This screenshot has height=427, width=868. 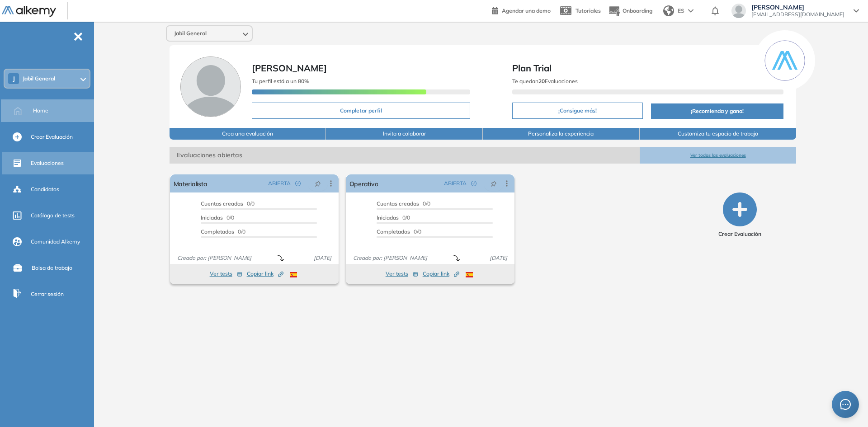 I want to click on span: Evaluaciones abiertas, so click(x=405, y=155).